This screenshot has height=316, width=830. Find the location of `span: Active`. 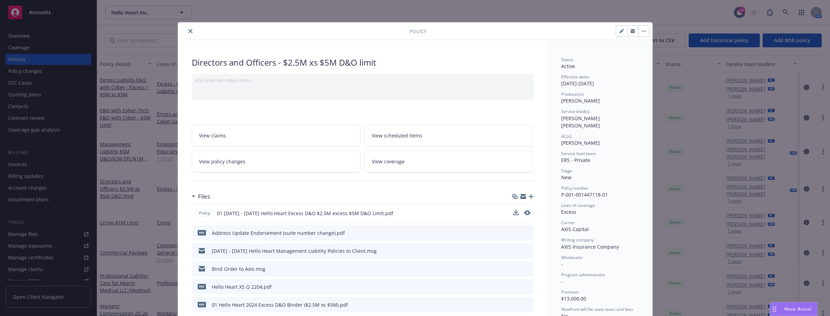

span: Active is located at coordinates (568, 66).